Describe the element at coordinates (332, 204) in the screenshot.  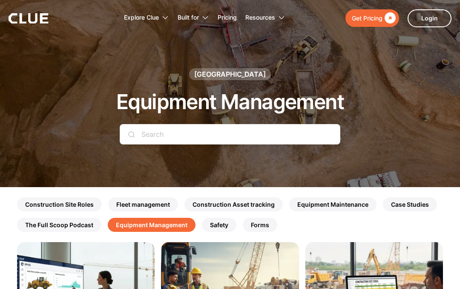
I see `a: Equipment Maintenance` at that location.